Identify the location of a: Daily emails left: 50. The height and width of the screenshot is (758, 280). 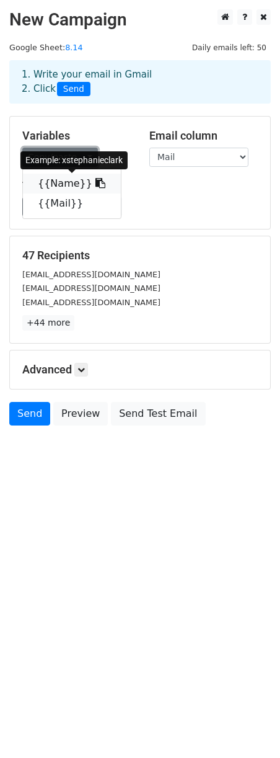
(230, 47).